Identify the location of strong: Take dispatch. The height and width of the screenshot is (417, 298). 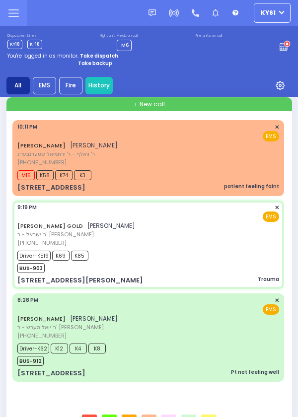
(99, 56).